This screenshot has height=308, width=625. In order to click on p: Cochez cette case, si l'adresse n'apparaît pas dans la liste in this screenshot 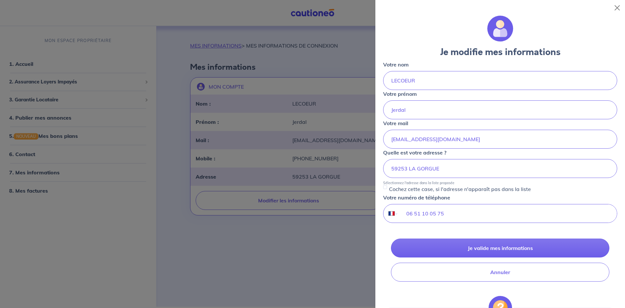, I will do `click(460, 189)`.